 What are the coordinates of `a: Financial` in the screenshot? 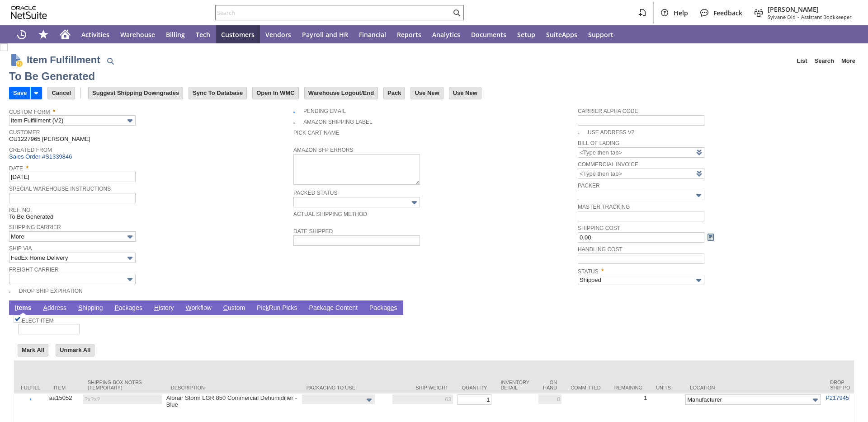 It's located at (372, 34).